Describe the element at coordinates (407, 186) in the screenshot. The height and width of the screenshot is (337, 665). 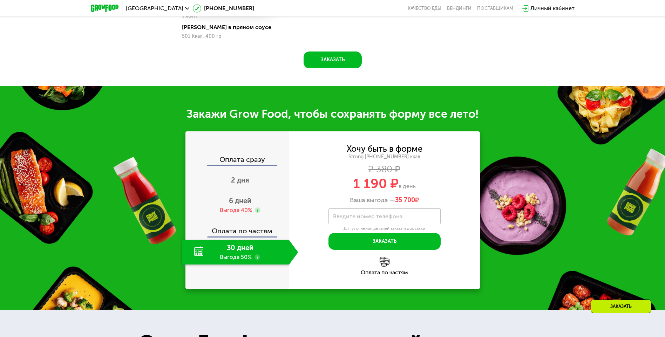
I see `span: в день` at that location.